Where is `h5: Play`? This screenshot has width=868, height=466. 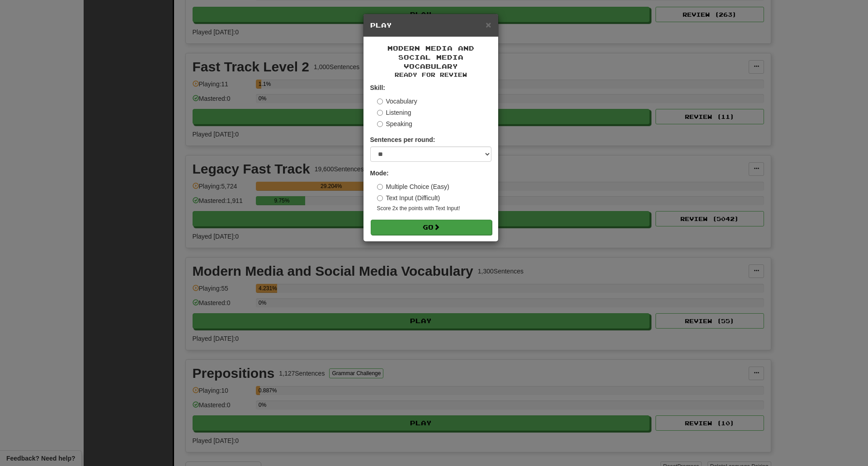 h5: Play is located at coordinates (431, 26).